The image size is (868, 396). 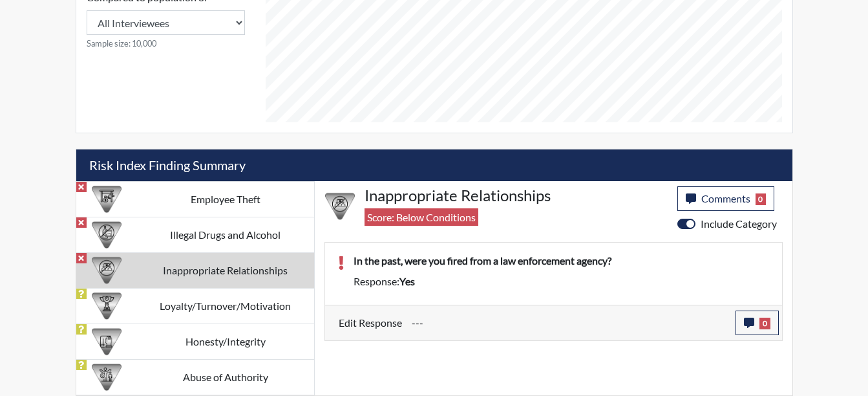 I want to click on td: Honesty/Integrity, so click(x=226, y=341).